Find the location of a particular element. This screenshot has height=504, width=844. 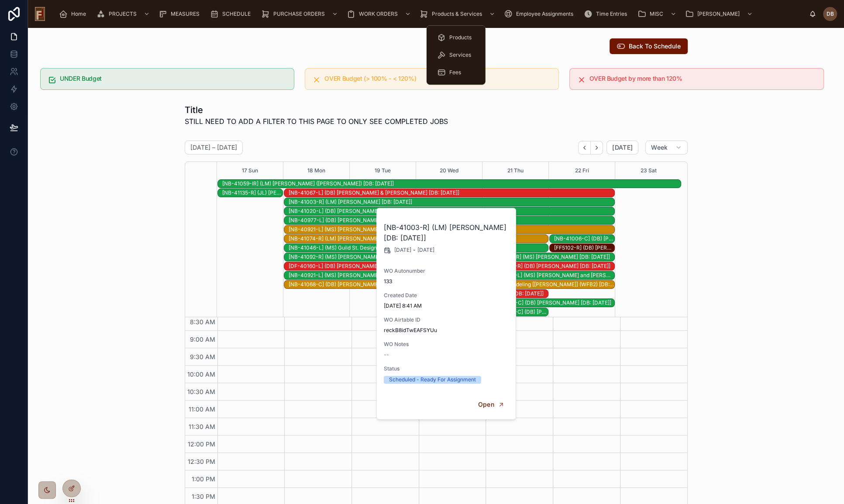

span: 12:30 PM is located at coordinates (201, 461).